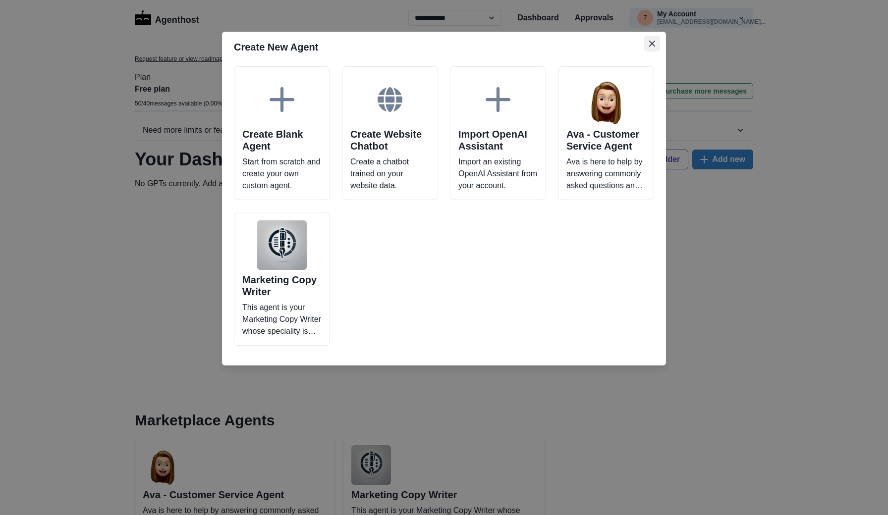  Describe the element at coordinates (282, 140) in the screenshot. I see `h2: Create Blank Agent` at that location.